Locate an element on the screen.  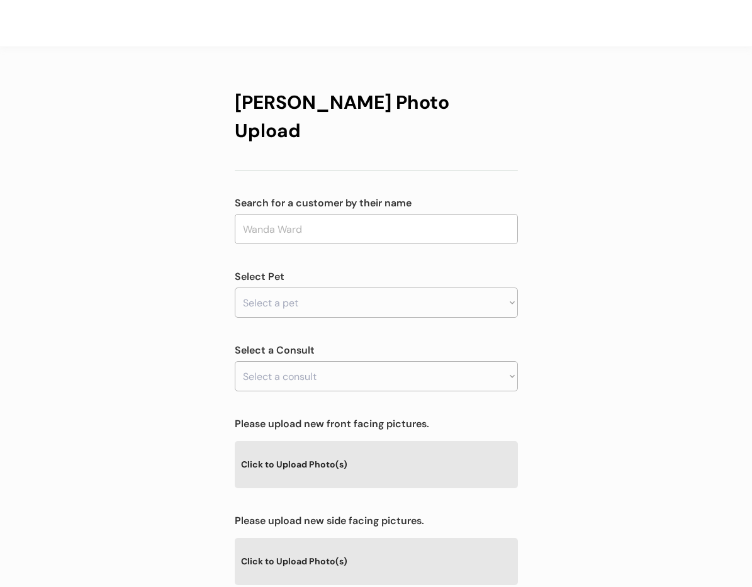
div: Please upload new front facing pictures. is located at coordinates (376, 424).